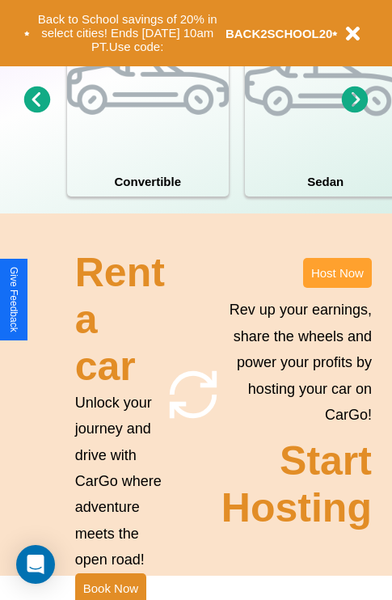  Describe the element at coordinates (120, 319) in the screenshot. I see `h2: Rent a car` at that location.